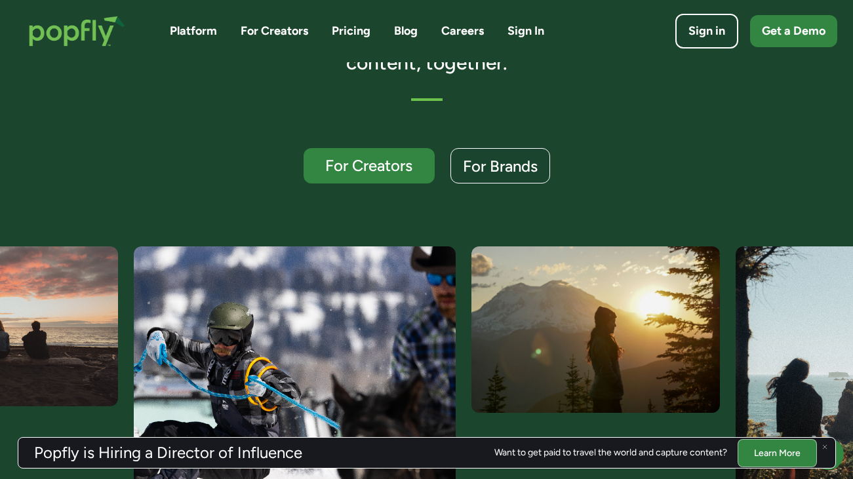 The height and width of the screenshot is (479, 853). I want to click on a: Blog, so click(406, 31).